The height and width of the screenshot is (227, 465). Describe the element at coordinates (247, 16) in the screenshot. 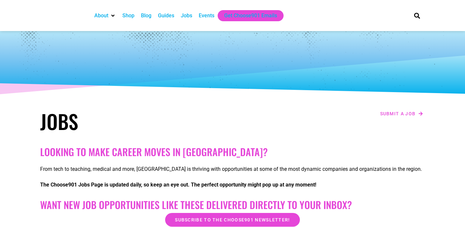

I see `nav: Main nav` at that location.